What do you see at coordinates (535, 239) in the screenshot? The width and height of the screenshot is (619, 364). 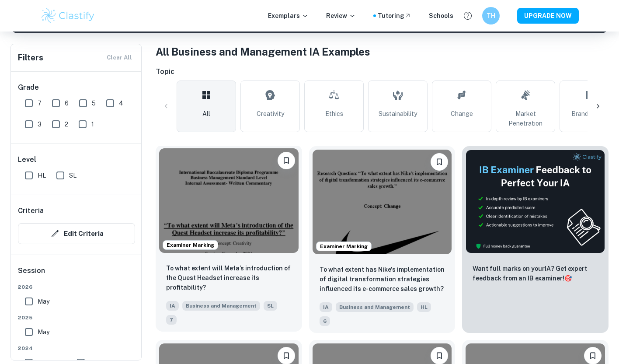 I see `a: ThumbnailWant full marks on yourIA? Get expert feedback from an IB examiner!` at bounding box center [535, 239].